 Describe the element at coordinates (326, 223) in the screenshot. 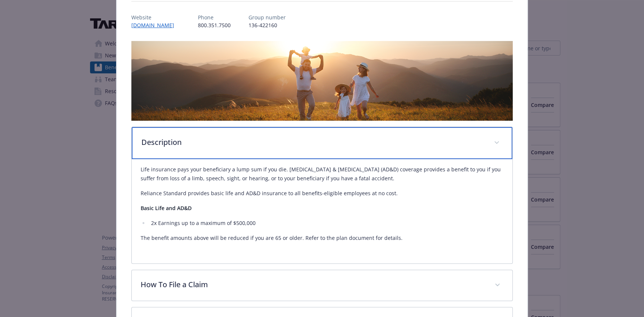

I see `li: 2x Earnings up to a maximum of $500,000` at that location.